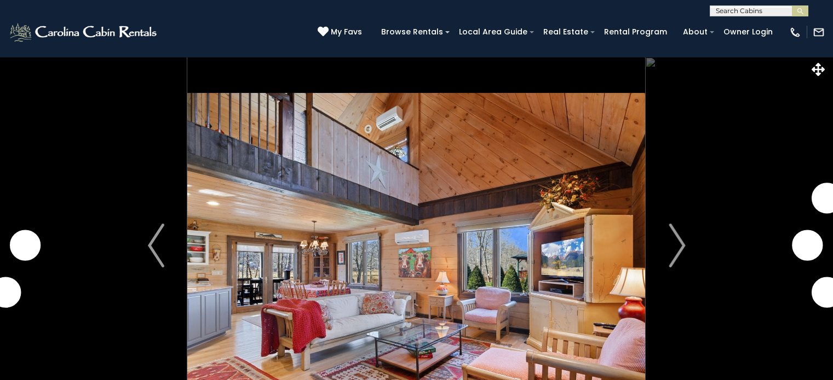 This screenshot has width=833, height=380. I want to click on a: Local Area Guide, so click(493, 32).